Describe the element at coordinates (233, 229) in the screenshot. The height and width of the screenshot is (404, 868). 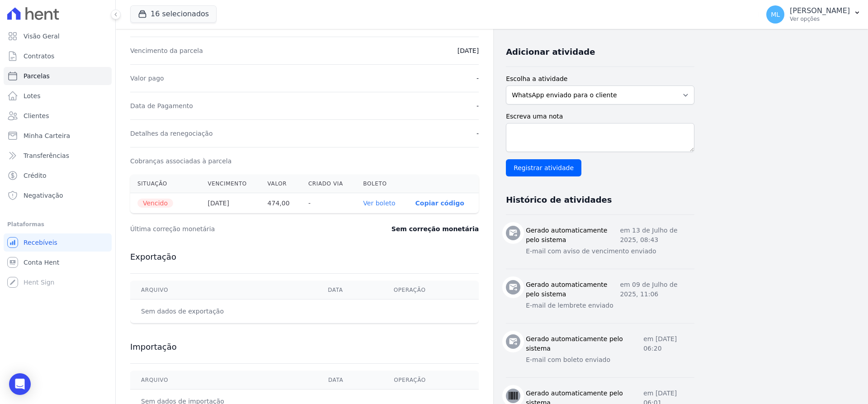
I see `dt: Última correção monetária` at that location.